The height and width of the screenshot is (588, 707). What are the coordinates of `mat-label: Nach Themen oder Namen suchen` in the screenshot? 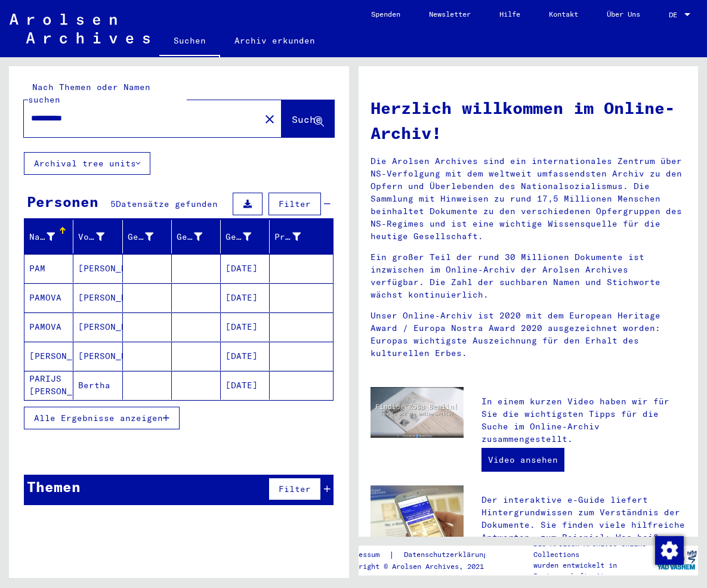 It's located at (89, 93).